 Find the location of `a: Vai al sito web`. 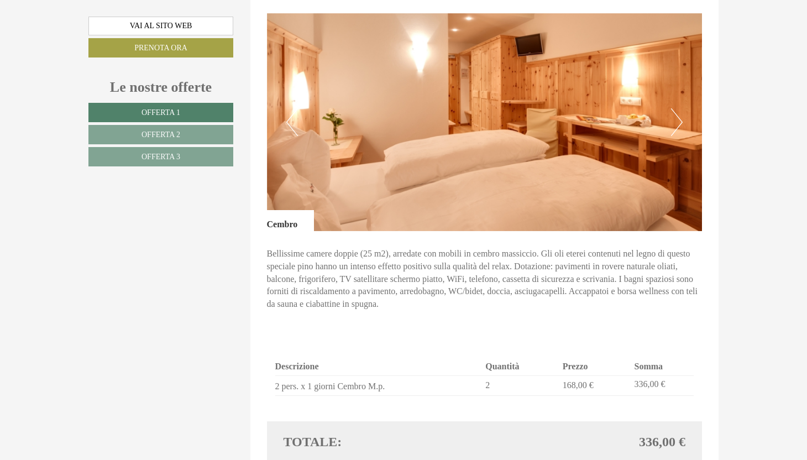

a: Vai al sito web is located at coordinates (161, 26).